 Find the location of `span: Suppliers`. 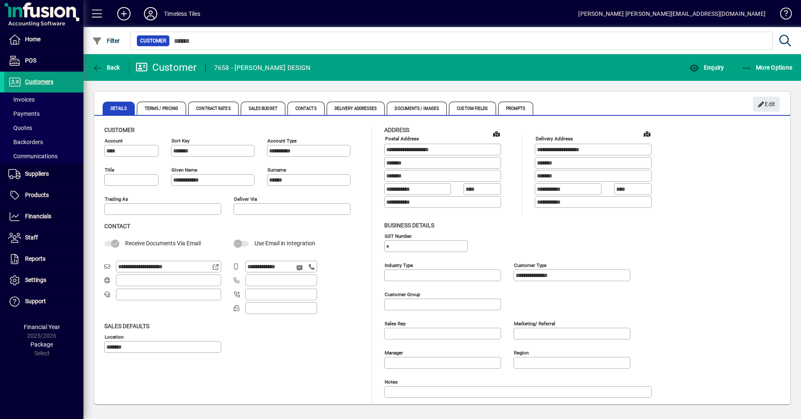

span: Suppliers is located at coordinates (37, 174).